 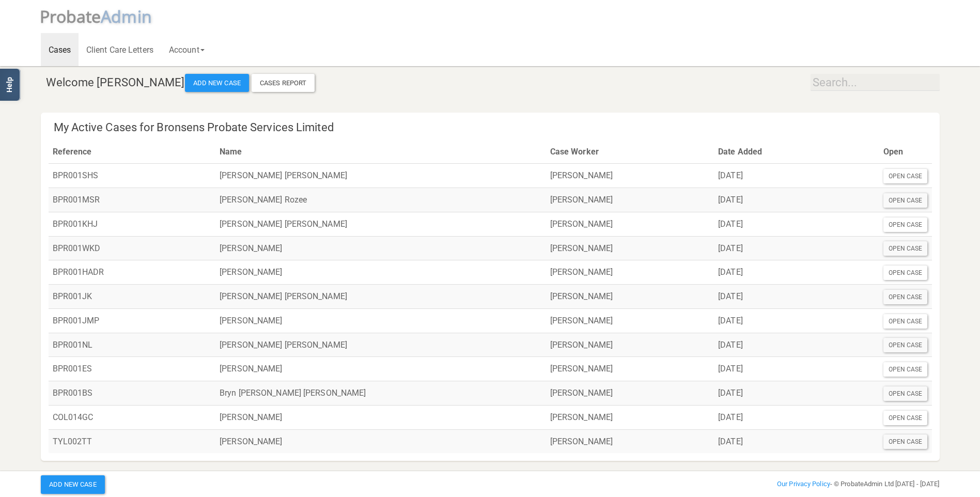 I want to click on a: Cases Report, so click(x=283, y=83).